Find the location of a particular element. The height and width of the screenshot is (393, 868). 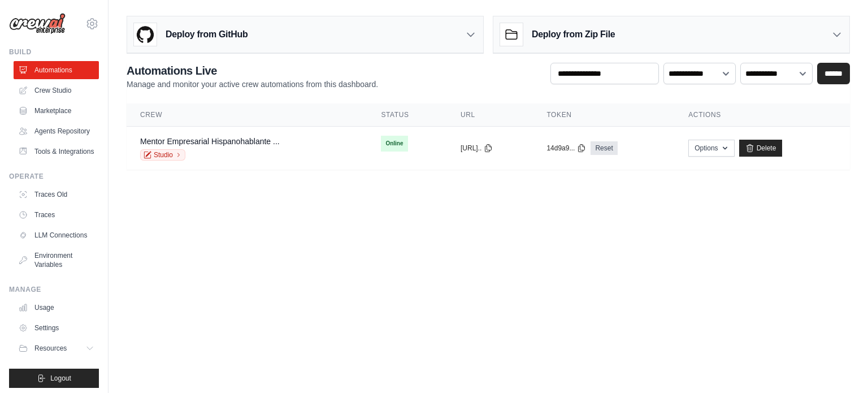

p: Manage and monitor your active crew automations from this dashboard. is located at coordinates (252, 84).